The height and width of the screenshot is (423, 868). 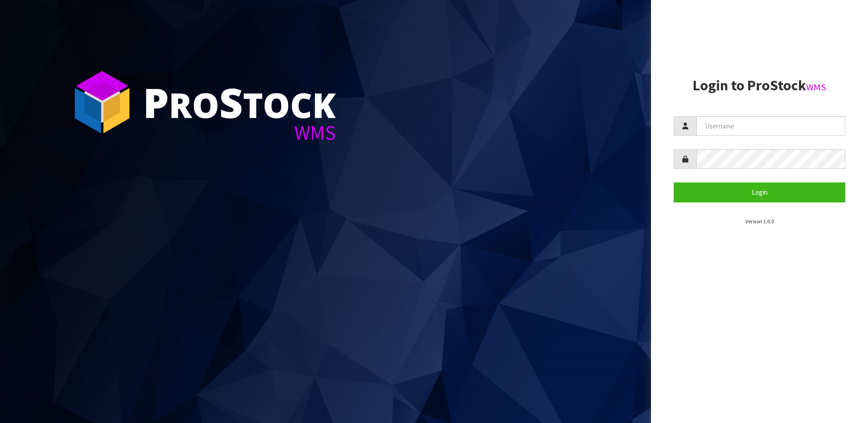 I want to click on h2: Login to ProStock, so click(x=760, y=85).